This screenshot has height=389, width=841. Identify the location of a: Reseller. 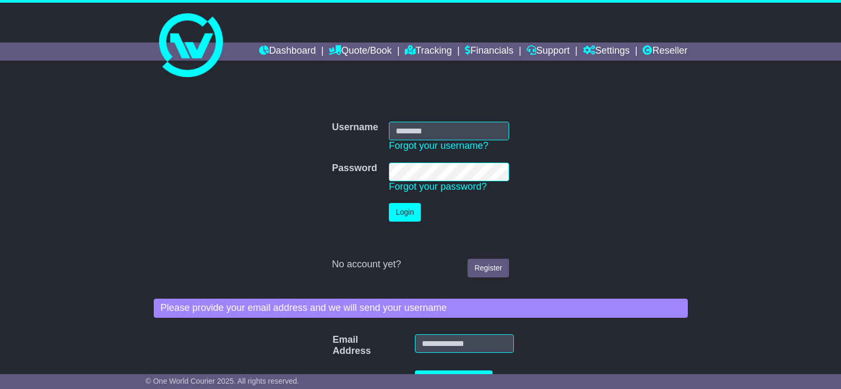
(665, 52).